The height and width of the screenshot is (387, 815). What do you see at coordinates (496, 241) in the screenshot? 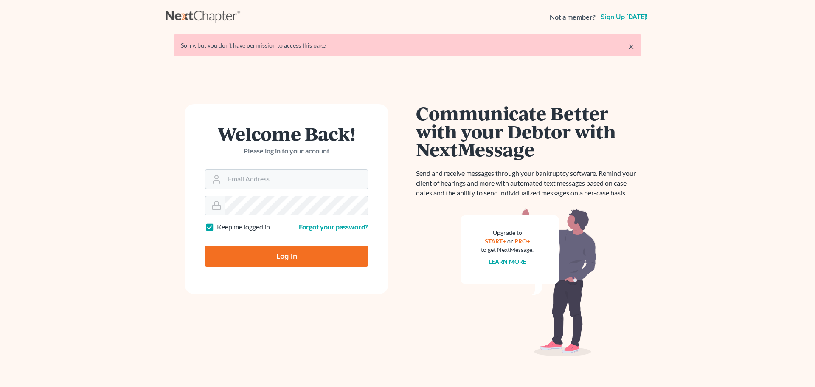
I see `a: START+` at bounding box center [496, 241].